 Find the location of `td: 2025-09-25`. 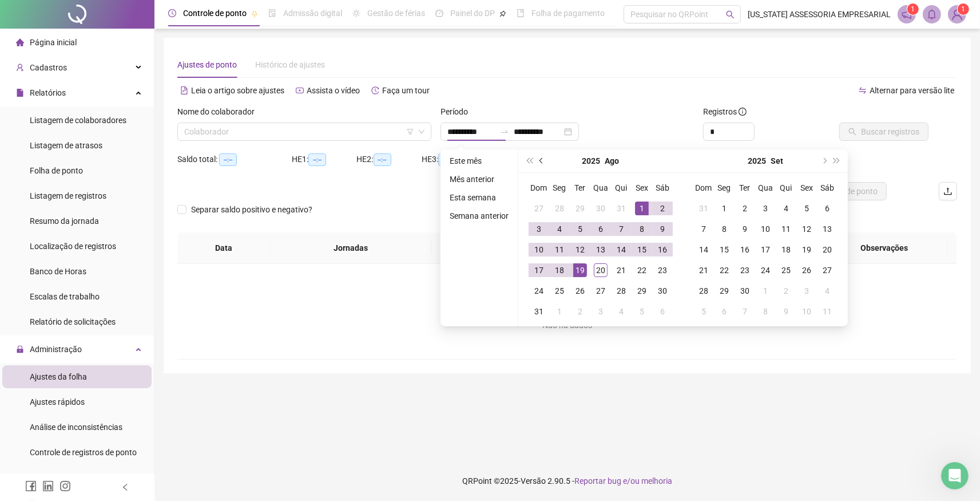

td: 2025-09-25 is located at coordinates (786, 270).